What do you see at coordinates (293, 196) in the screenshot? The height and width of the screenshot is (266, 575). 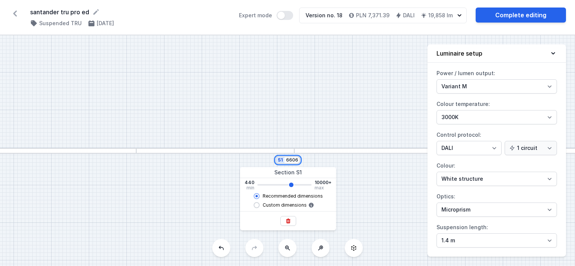 I see `span: Recommended dimensions` at bounding box center [293, 196].